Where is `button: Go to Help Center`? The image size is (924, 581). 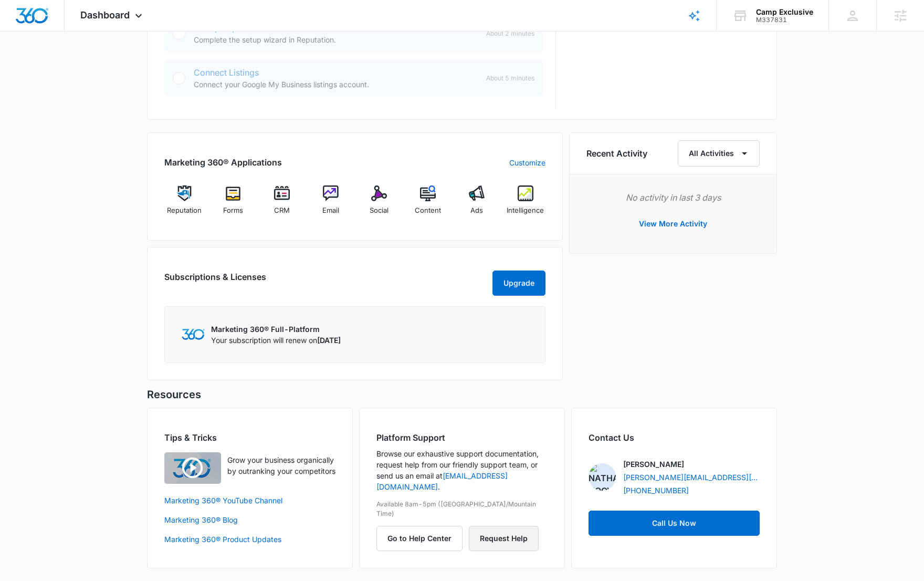
button: Go to Help Center is located at coordinates (420, 538).